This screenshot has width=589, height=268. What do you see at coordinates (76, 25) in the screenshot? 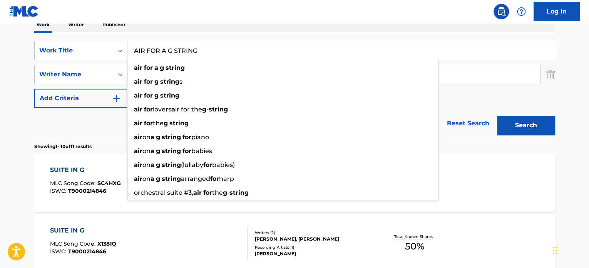
I see `p: Writer` at bounding box center [76, 25].